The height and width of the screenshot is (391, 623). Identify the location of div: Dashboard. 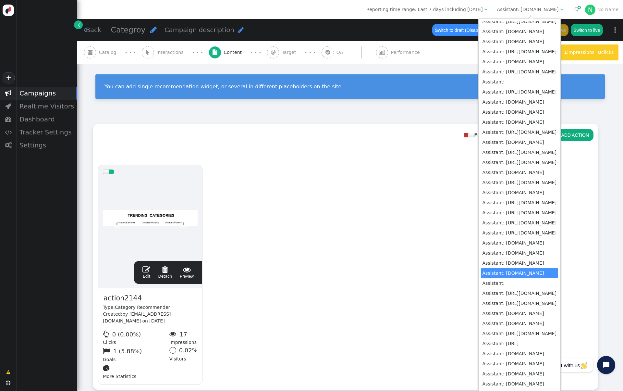
(47, 119).